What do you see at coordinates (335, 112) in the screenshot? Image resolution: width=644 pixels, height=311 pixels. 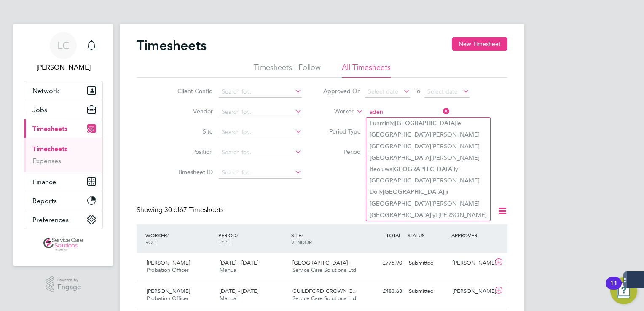 I see `label: Worker` at bounding box center [335, 112].